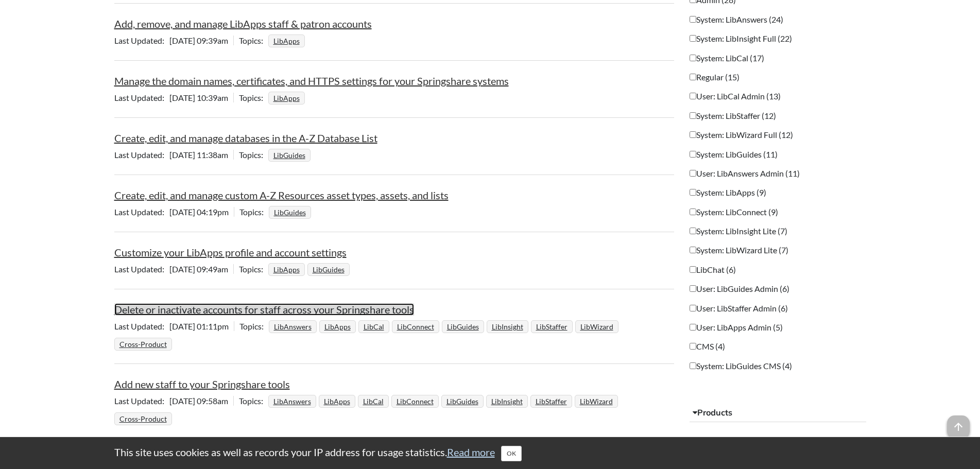 This screenshot has height=469, width=980. Describe the element at coordinates (715, 77) in the screenshot. I see `label: Regular (15)` at that location.